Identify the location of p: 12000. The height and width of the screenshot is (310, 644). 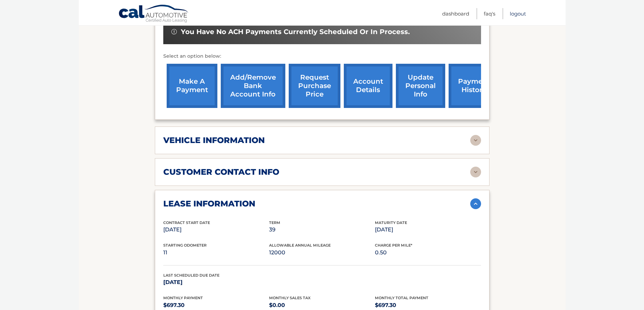
(322, 253).